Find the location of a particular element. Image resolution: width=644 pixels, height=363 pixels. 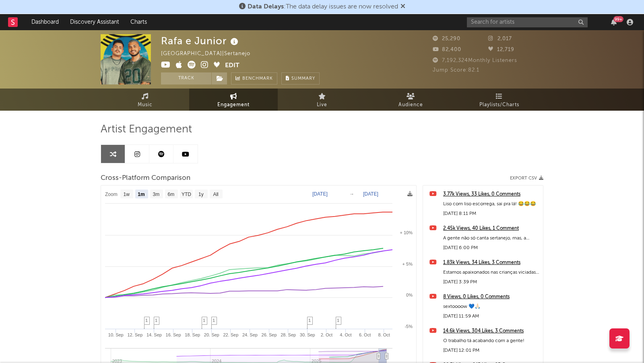

text: 22. Sep is located at coordinates (231, 335).